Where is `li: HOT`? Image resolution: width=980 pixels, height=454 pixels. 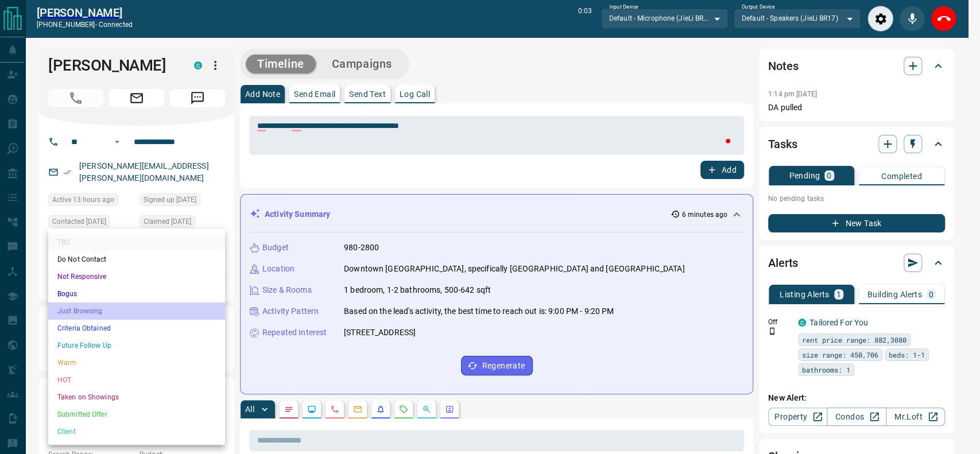
li: HOT is located at coordinates (137, 379).